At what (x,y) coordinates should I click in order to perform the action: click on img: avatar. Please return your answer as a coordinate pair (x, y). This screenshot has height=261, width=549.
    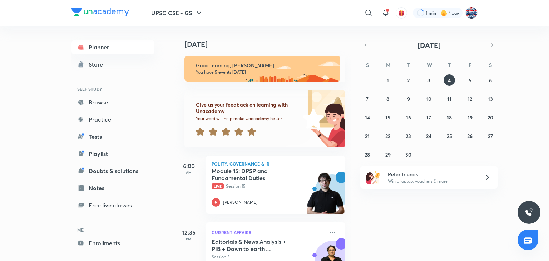
    Looking at the image, I should click on (401, 13).